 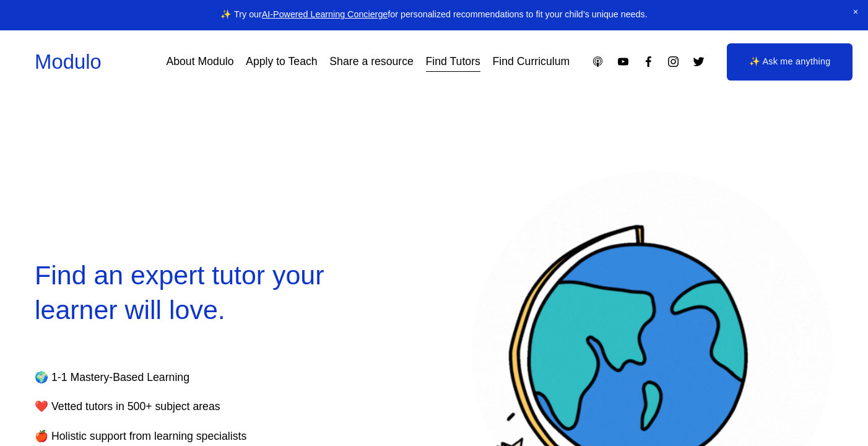 I want to click on a: Find Curriculum, so click(x=531, y=61).